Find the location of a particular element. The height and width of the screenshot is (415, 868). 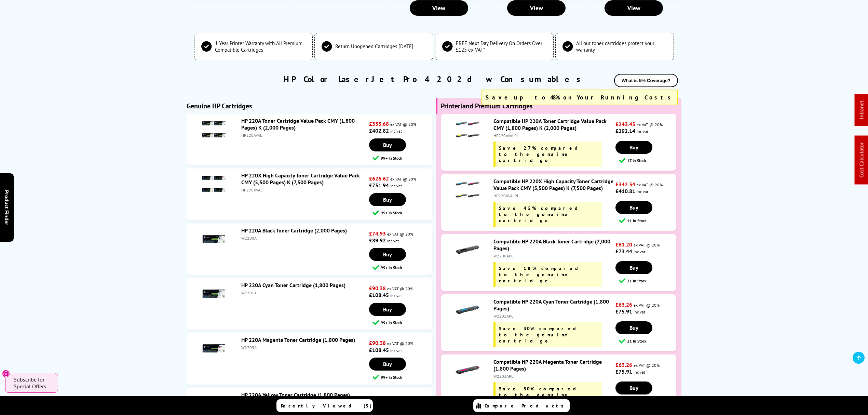

strong: £89.92 is located at coordinates (378, 241).